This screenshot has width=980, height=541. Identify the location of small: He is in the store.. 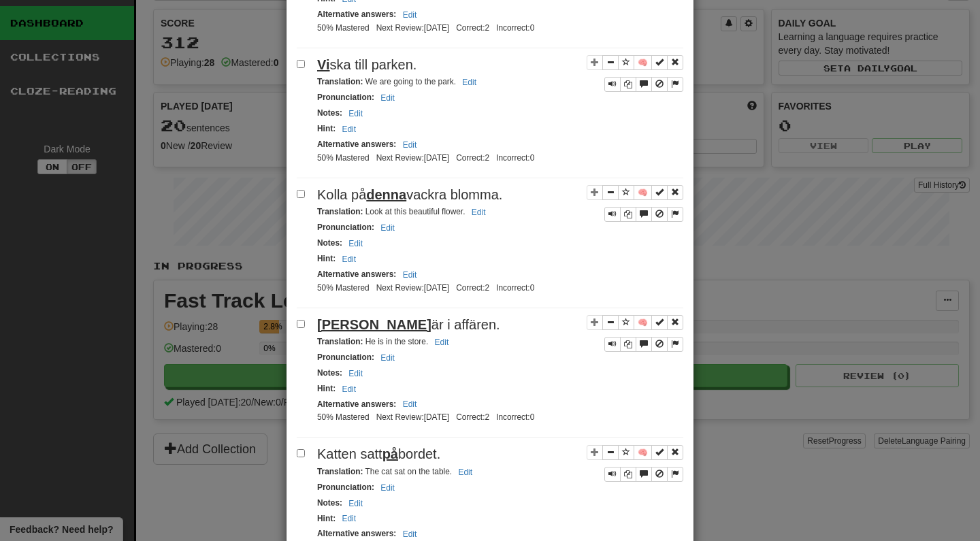
(385, 342).